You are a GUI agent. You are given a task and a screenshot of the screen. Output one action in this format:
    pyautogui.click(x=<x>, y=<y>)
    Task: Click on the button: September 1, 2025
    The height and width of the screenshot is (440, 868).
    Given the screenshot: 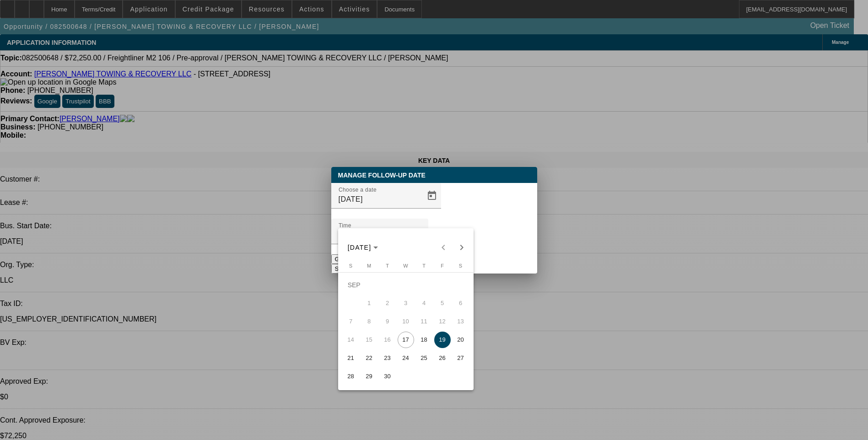 What is the action you would take?
    pyautogui.click(x=370, y=303)
    